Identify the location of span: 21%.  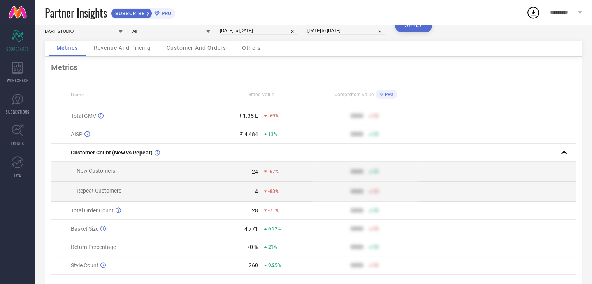
(272, 247).